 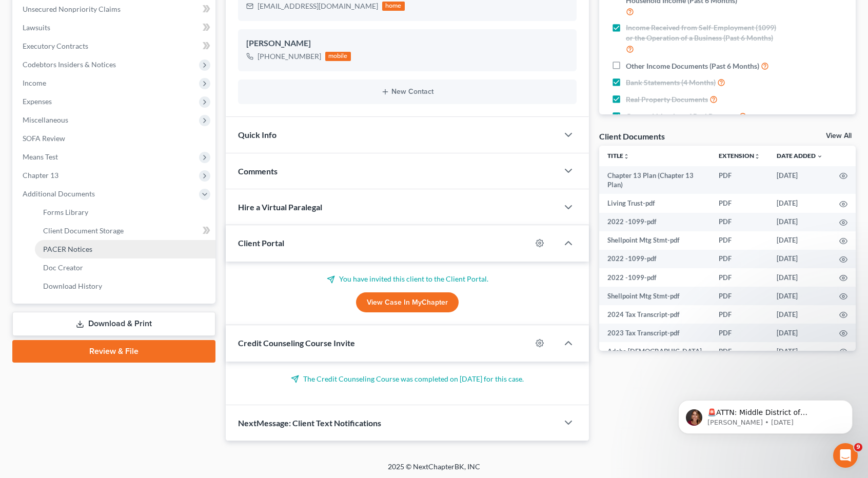 I want to click on a: Executory Contracts, so click(x=115, y=46).